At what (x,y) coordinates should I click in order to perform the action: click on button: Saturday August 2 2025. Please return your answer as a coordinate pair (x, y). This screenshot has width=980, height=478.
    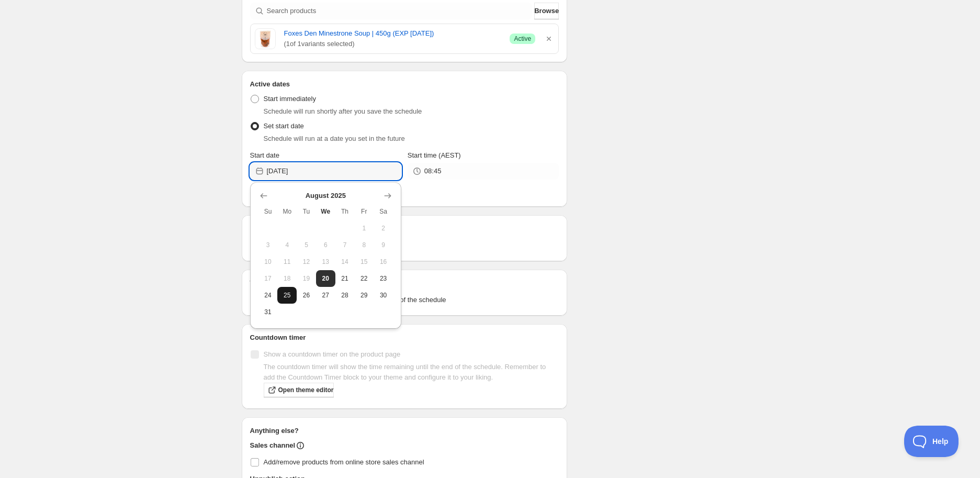
    Looking at the image, I should click on (383, 228).